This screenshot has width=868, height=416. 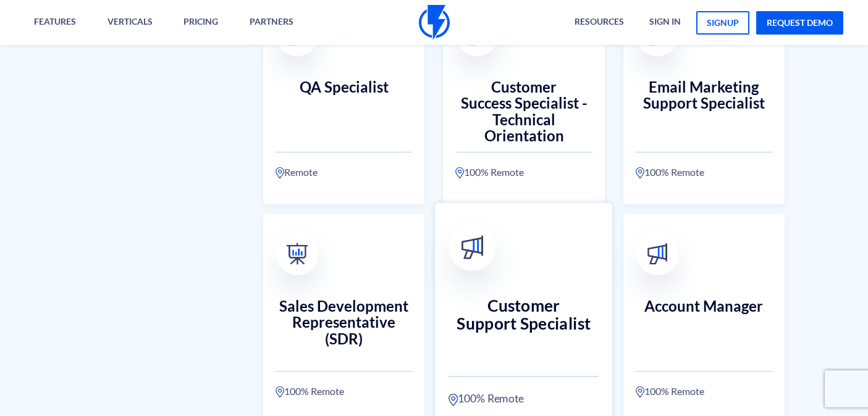 I want to click on a: signup, so click(x=723, y=22).